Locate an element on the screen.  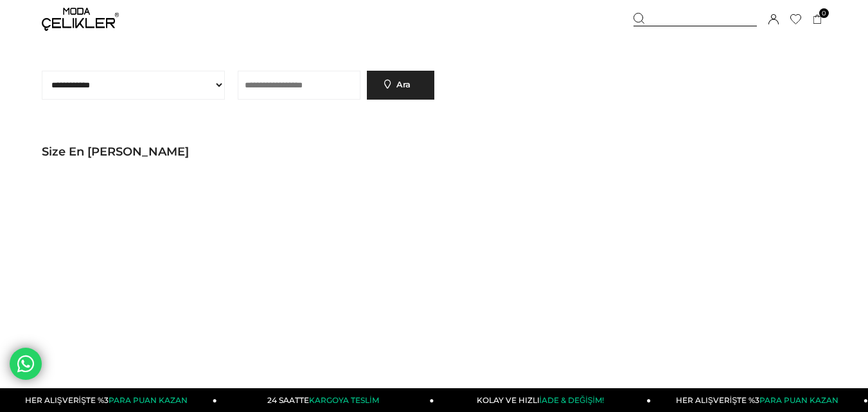
span: 0 is located at coordinates (823, 12).